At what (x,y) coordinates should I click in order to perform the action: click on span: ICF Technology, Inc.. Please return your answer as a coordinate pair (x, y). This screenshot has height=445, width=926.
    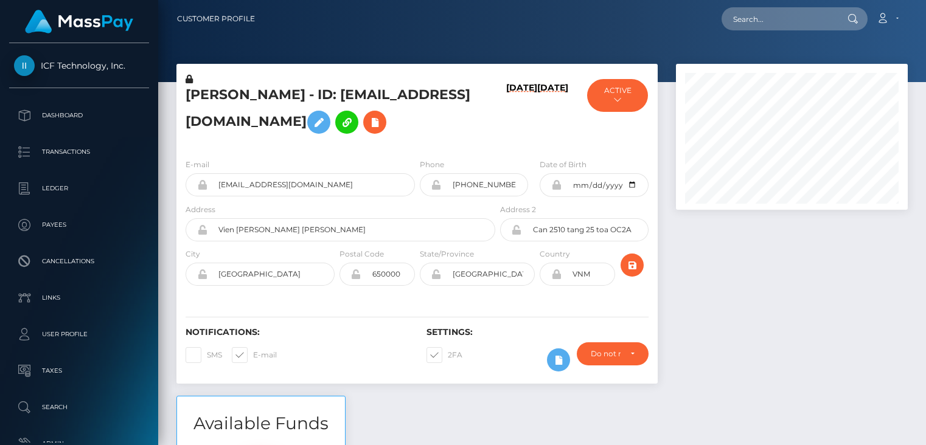
    Looking at the image, I should click on (79, 66).